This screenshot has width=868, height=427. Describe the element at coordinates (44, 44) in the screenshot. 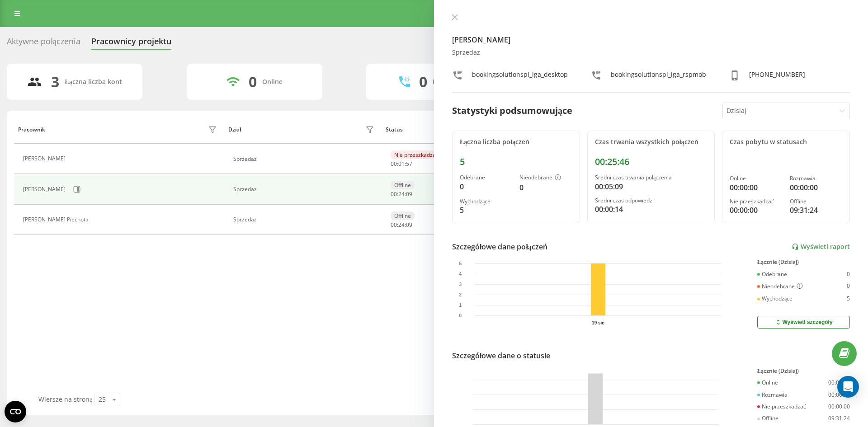

I see `div: Aktywne połączenia` at that location.